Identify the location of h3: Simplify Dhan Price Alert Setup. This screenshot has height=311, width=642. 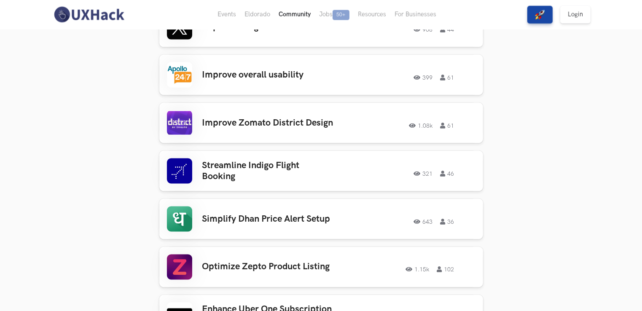
(268, 219).